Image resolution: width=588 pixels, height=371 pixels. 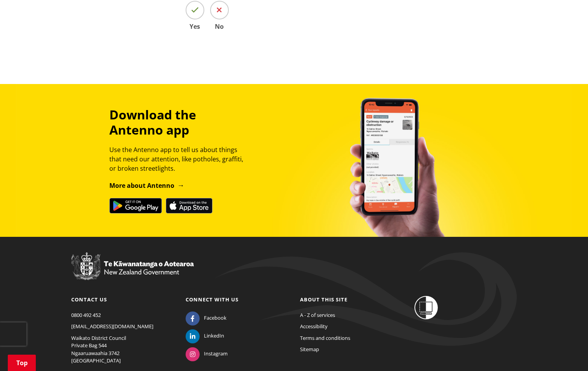 I want to click on a: Instagram, so click(x=206, y=354).